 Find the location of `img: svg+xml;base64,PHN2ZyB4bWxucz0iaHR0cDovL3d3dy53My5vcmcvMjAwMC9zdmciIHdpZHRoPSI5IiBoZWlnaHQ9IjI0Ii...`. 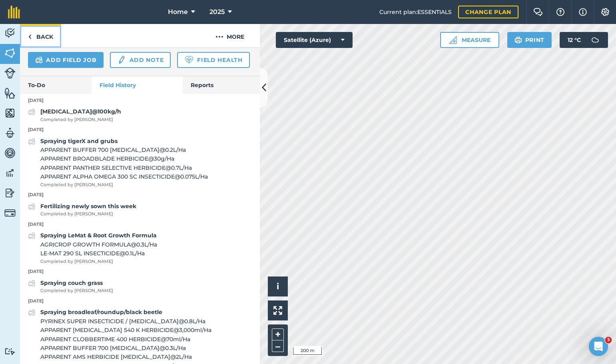

img: svg+xml;base64,PHN2ZyB4bWxucz0iaHR0cDovL3d3dy53My5vcmcvMjAwMC9zdmciIHdpZHRoPSI5IiBoZWlnaHQ9IjI0Ii... is located at coordinates (29, 36).